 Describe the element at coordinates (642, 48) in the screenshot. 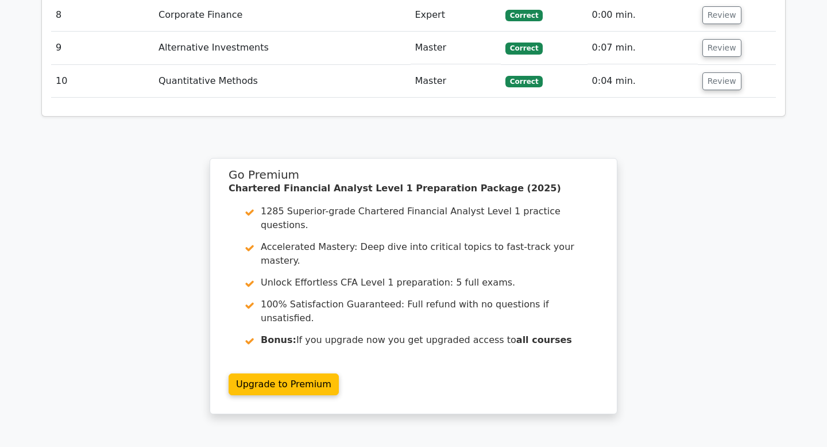

I see `td: 0:07 min.` at that location.